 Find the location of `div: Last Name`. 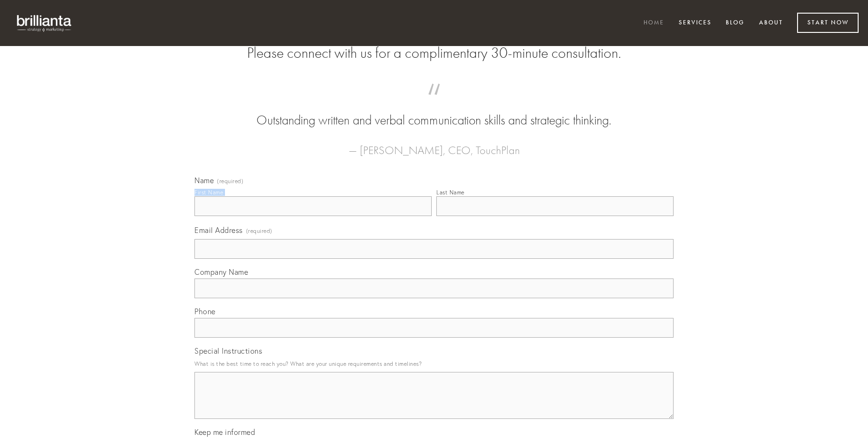

div: Last Name is located at coordinates (450, 192).